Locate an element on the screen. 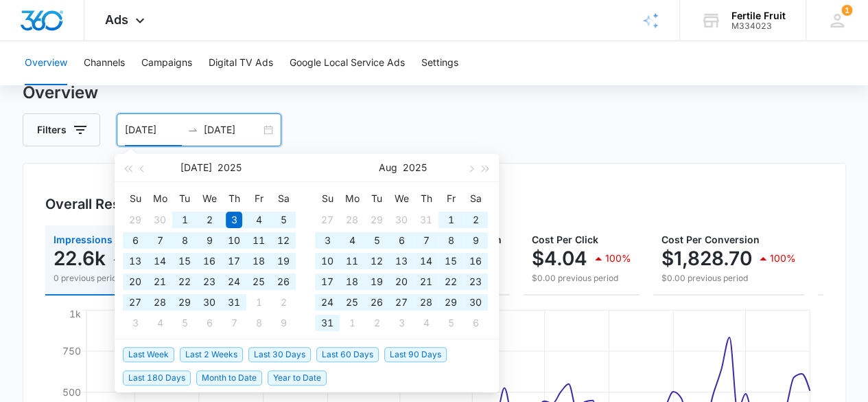  input: End date is located at coordinates (232, 130).